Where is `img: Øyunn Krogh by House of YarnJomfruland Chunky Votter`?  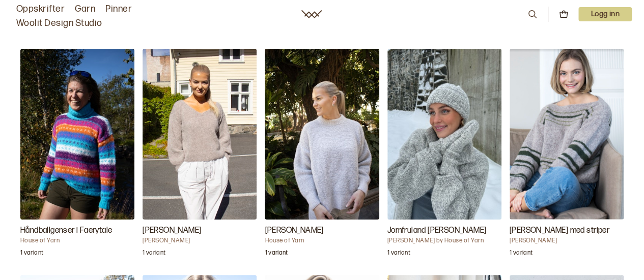
img: Øyunn Krogh by House of YarnJomfruland Chunky Votter is located at coordinates (445, 134).